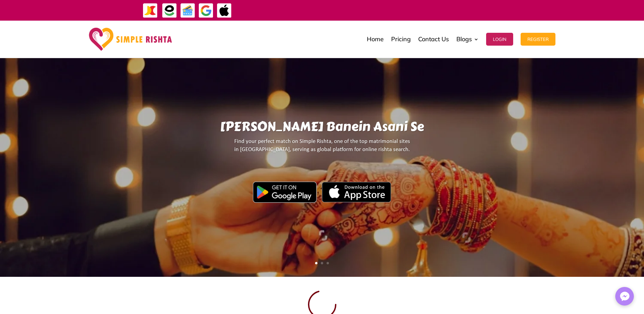 The width and height of the screenshot is (644, 314). Describe the element at coordinates (538, 39) in the screenshot. I see `a: Register` at that location.